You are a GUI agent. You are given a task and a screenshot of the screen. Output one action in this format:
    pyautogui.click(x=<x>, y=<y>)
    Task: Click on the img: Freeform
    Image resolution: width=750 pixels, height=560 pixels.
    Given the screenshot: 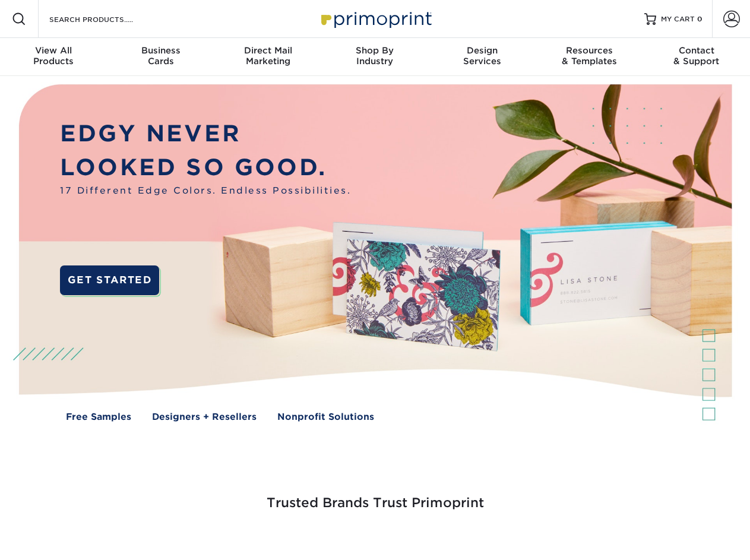 What is the action you would take?
    pyautogui.click(x=178, y=541)
    